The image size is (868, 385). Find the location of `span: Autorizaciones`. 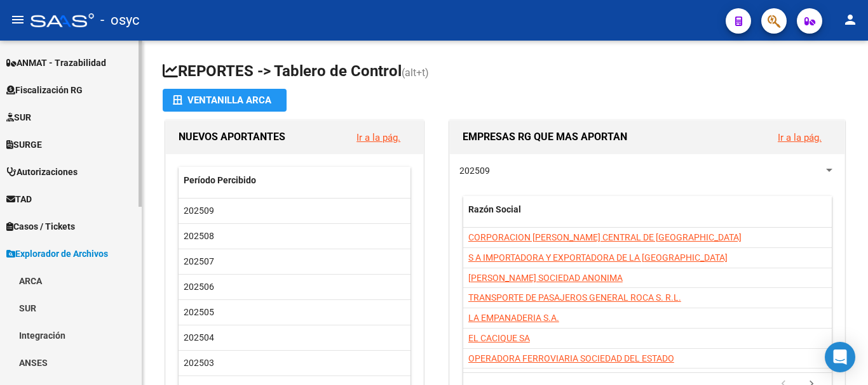

span: Autorizaciones is located at coordinates (42, 172).